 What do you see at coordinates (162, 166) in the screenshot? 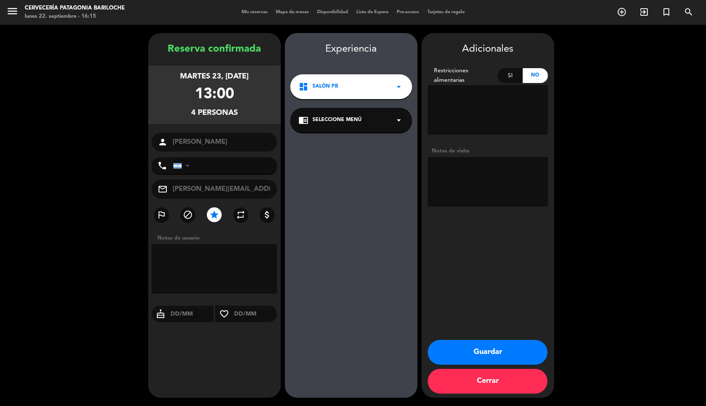
I see `i: phone` at bounding box center [162, 166].